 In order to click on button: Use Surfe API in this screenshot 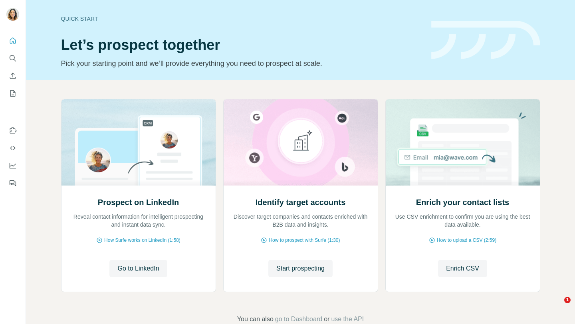, I will do `click(13, 148)`.